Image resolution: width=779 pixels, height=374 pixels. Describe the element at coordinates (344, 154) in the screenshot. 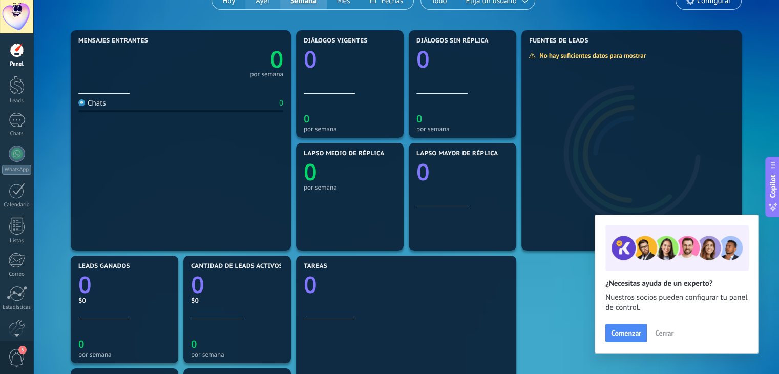

I see `span: Lapso medio de réplica` at that location.